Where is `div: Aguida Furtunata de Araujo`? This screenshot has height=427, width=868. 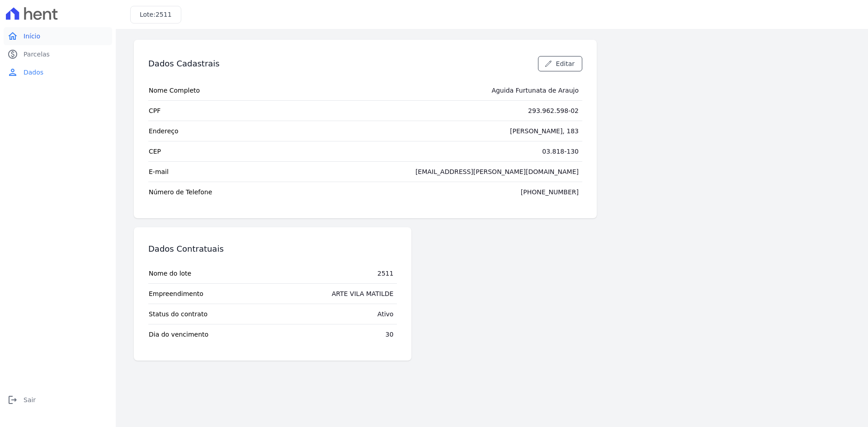
div: Aguida Furtunata de Araujo is located at coordinates (535, 90).